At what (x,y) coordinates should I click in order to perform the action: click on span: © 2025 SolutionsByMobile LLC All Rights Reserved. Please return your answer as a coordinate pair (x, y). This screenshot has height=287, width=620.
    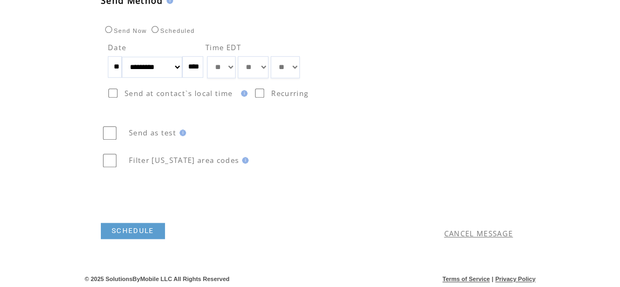
    Looking at the image, I should click on (157, 279).